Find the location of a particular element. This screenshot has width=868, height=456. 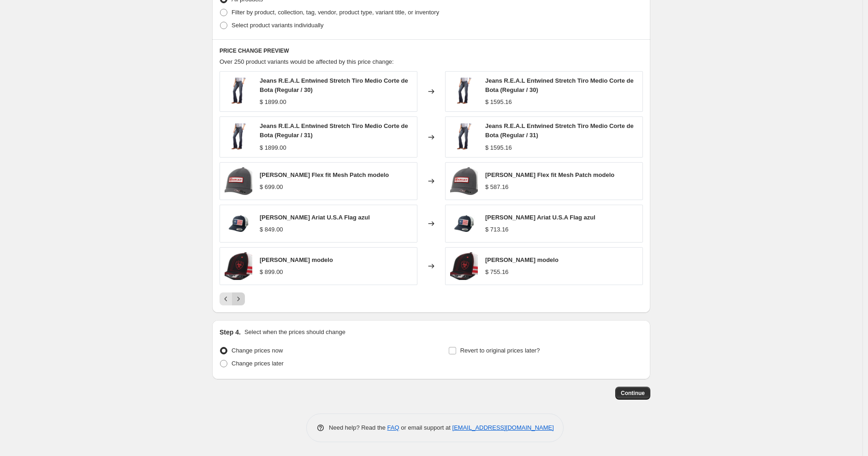

span: or email support at is located at coordinates (426, 427).